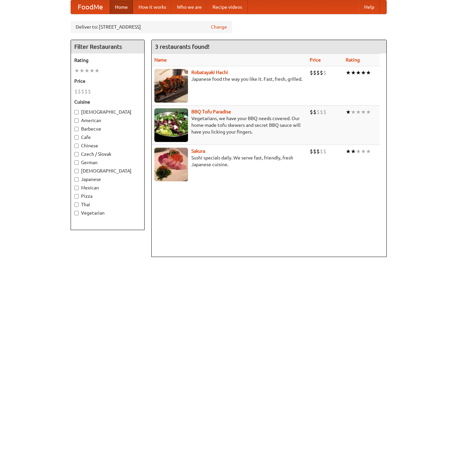 Image resolution: width=457 pixels, height=476 pixels. What do you see at coordinates (190, 7) in the screenshot?
I see `a: Who we are` at bounding box center [190, 7].